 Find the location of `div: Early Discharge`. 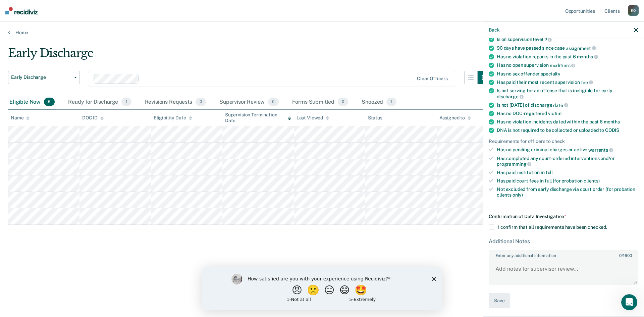

div: Early Discharge is located at coordinates (250, 55).